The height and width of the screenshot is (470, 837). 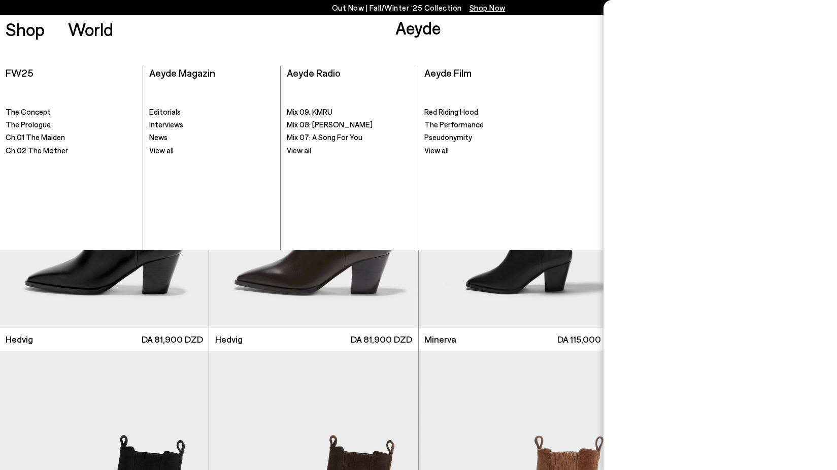 What do you see at coordinates (182, 73) in the screenshot?
I see `a: Aeyde Magazin` at bounding box center [182, 73].